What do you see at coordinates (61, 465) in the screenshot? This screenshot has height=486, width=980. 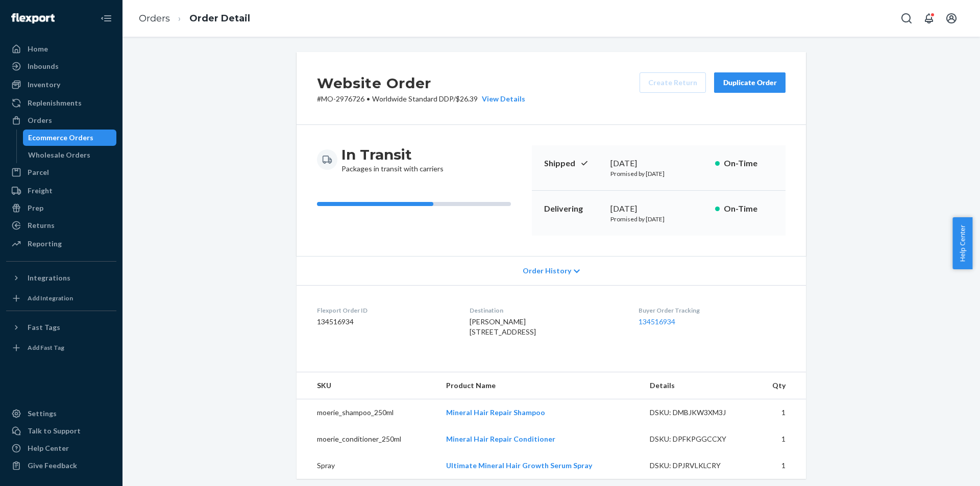 I see `button: Give Feedback` at bounding box center [61, 465].